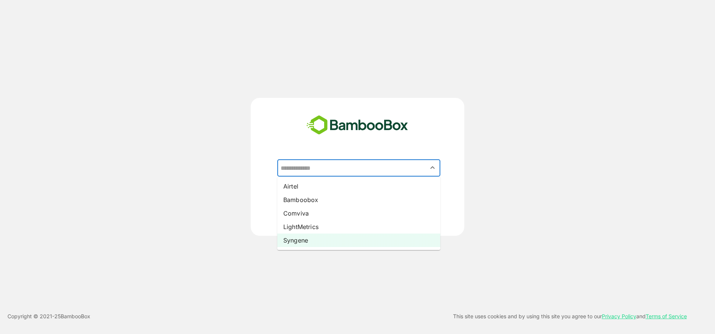 Image resolution: width=715 pixels, height=334 pixels. What do you see at coordinates (359, 186) in the screenshot?
I see `li: Airtel` at bounding box center [359, 186].